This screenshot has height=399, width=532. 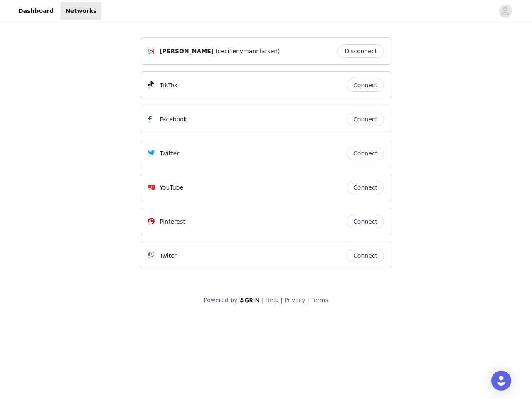 I want to click on span: Powered by, so click(x=220, y=300).